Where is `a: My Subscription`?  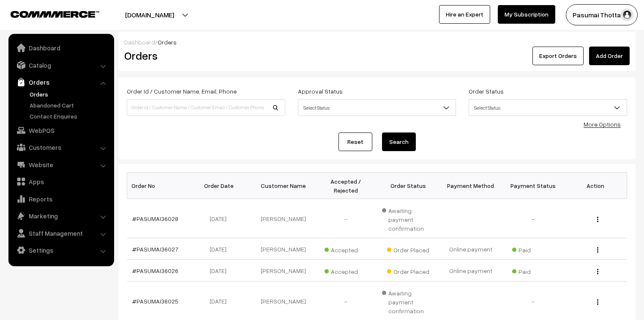
a: My Subscription is located at coordinates (526, 14).